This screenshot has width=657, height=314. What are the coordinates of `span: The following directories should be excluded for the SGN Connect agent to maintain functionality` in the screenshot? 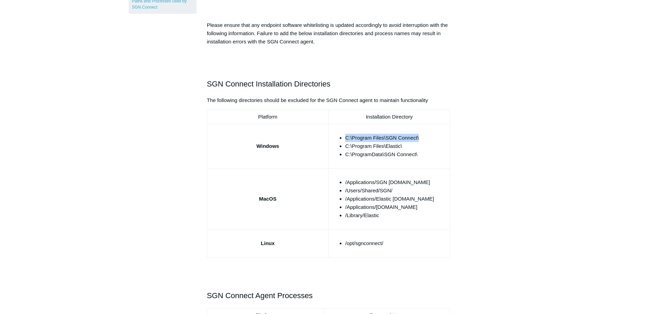 It's located at (317, 100).